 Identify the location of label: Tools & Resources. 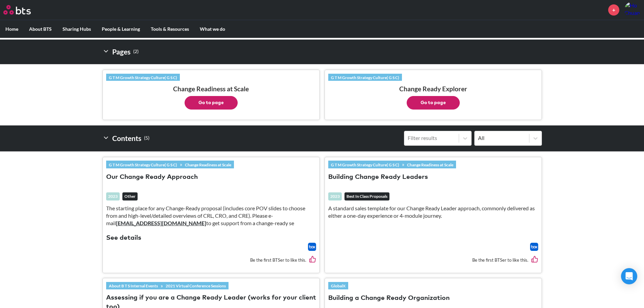
(170, 29).